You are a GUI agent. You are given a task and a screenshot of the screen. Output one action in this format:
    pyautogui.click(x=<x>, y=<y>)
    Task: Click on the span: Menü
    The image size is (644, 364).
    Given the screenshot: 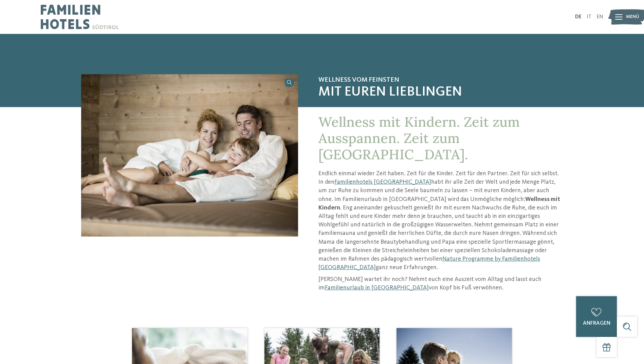 What is the action you would take?
    pyautogui.click(x=632, y=17)
    